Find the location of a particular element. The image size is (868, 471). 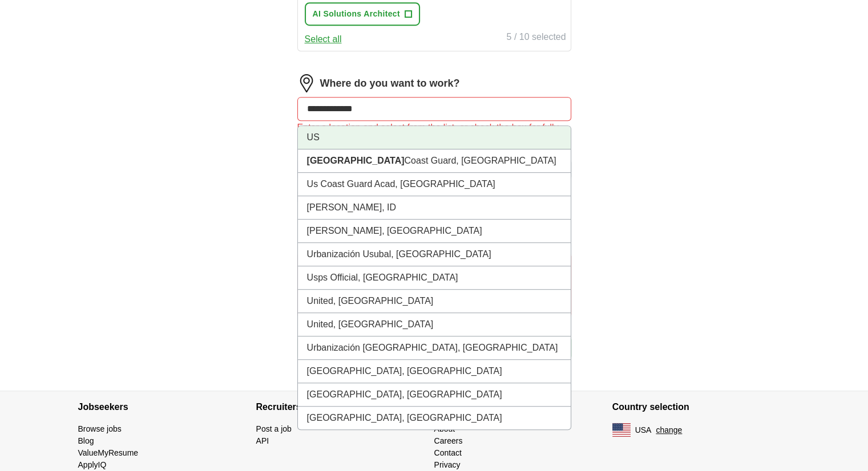

div: 5 / 10 selected is located at coordinates (536, 39).